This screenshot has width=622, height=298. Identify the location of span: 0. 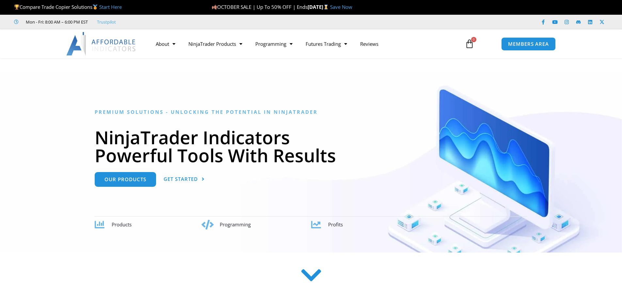
(474, 40).